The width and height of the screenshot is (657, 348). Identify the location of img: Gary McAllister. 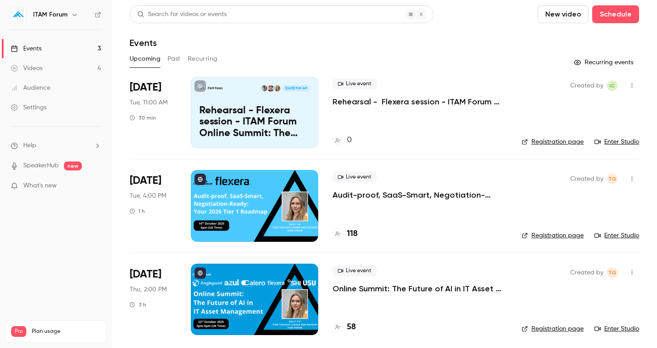
(264, 88).